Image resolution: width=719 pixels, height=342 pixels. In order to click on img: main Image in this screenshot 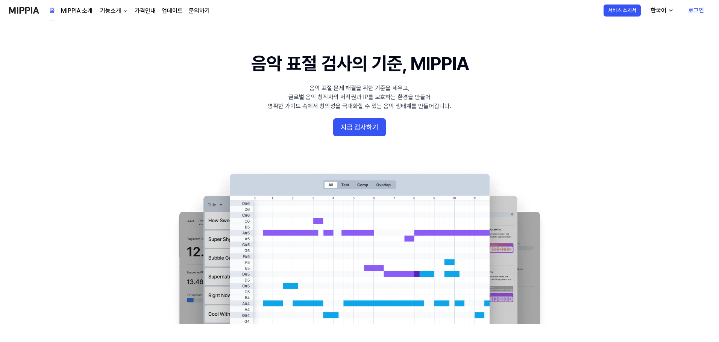, I will do `click(359, 245)`.